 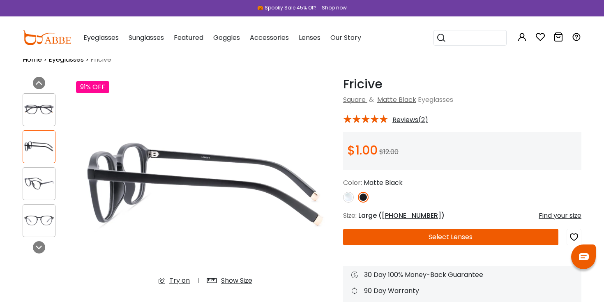 What do you see at coordinates (389, 152) in the screenshot?
I see `span: $12.00` at bounding box center [389, 152].